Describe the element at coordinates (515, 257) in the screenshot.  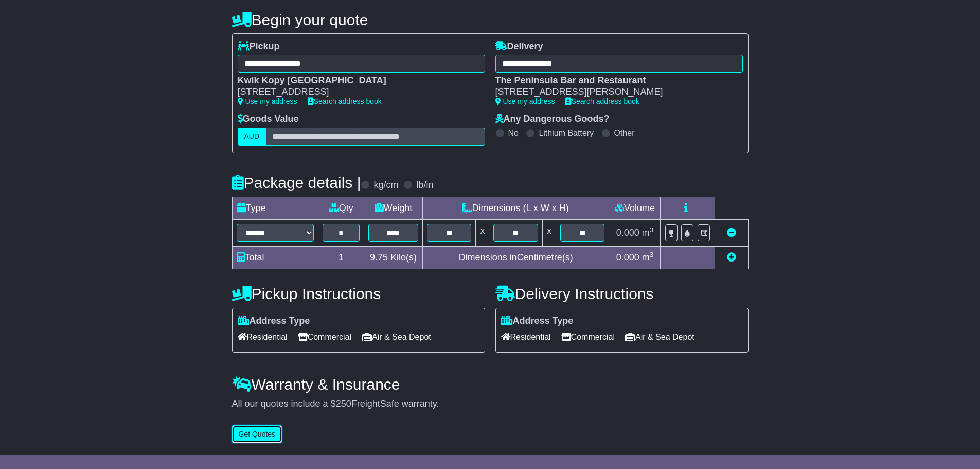
I see `td: Dimensions in Centimetre(s)` at that location.